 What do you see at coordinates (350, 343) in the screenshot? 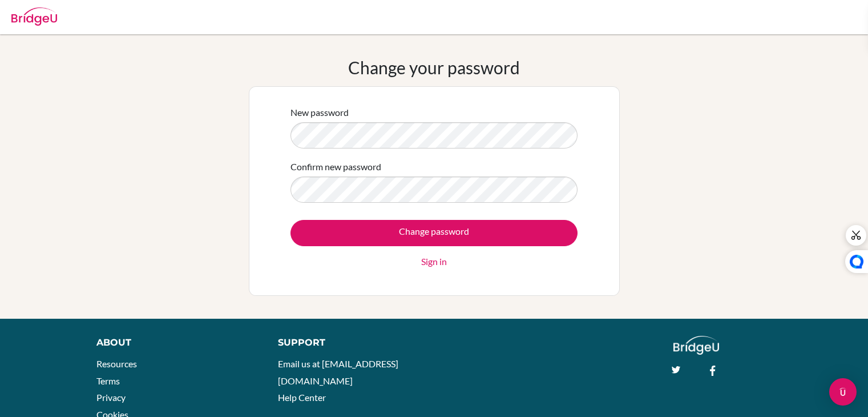
I see `div: Support` at bounding box center [350, 343].